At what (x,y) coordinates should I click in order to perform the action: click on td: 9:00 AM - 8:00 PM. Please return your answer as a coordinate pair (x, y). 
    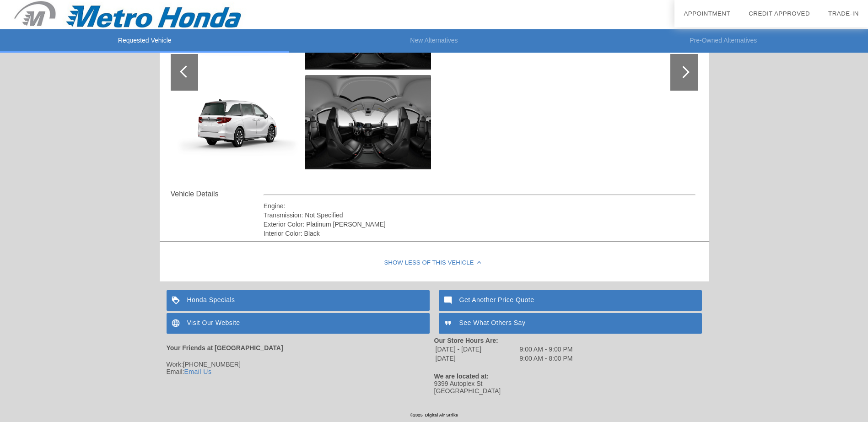
    Looking at the image, I should click on (546, 359).